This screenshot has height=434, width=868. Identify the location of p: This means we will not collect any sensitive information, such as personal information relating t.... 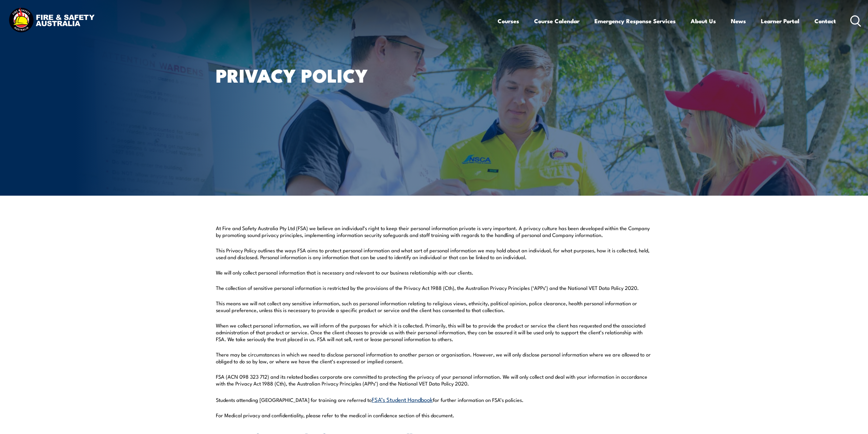
(434, 306).